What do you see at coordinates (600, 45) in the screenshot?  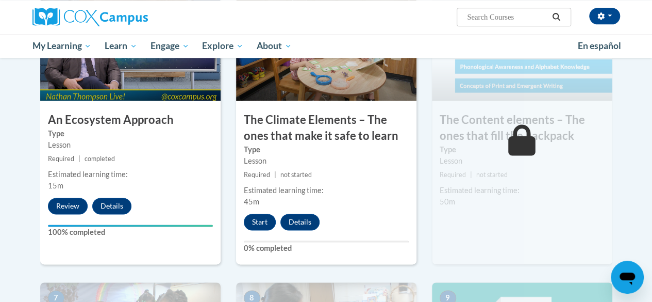 I see `span: En español` at bounding box center [600, 45].